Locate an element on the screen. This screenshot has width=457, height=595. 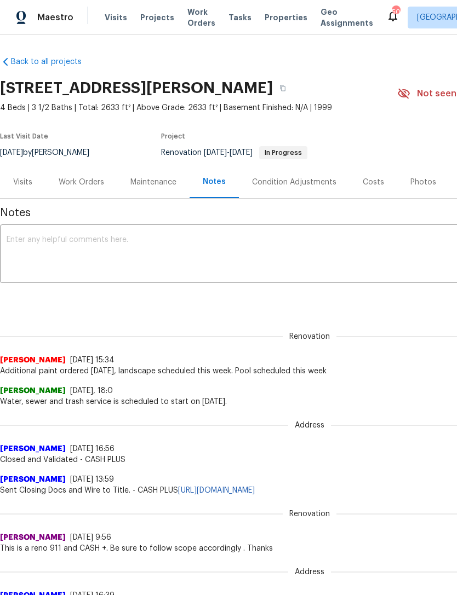
div: 50 is located at coordinates (396, 12).